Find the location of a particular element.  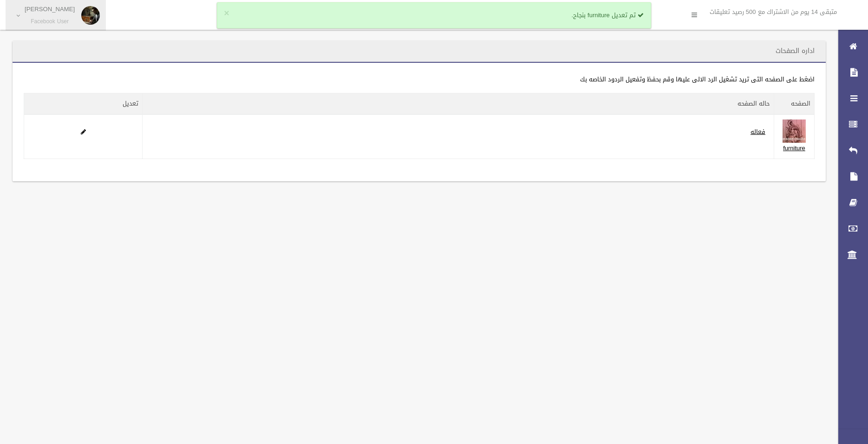

th: الصفحه is located at coordinates (794, 104).